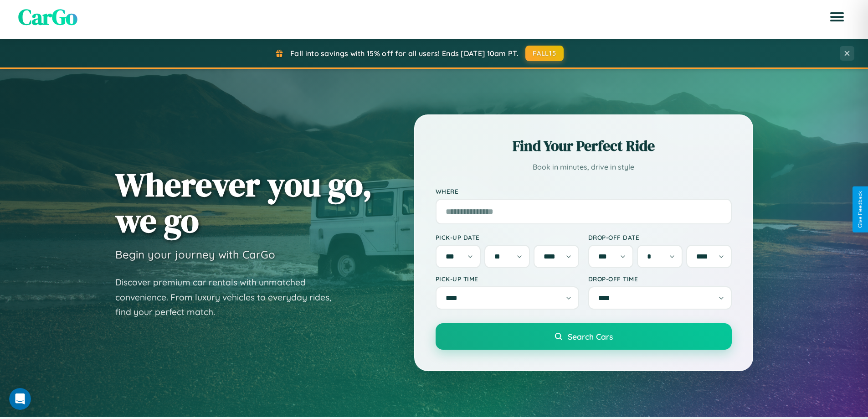 The height and width of the screenshot is (419, 868). Describe the element at coordinates (837, 17) in the screenshot. I see `button: Open menu` at that location.